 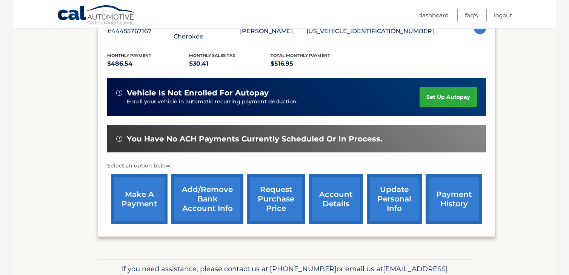 I want to click on a: account details, so click(x=336, y=199).